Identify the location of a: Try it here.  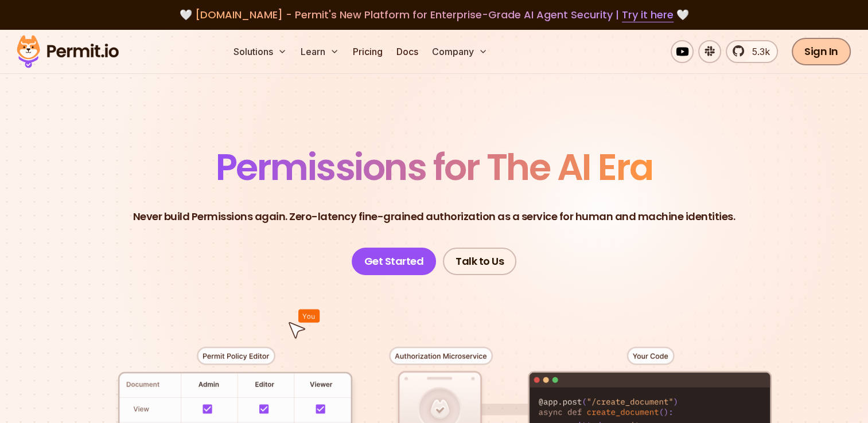
(648, 15).